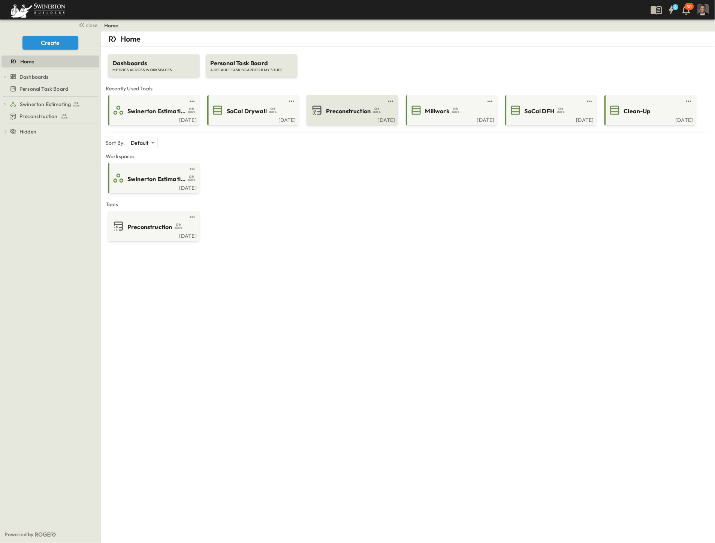 Image resolution: width=715 pixels, height=543 pixels. Describe the element at coordinates (247, 111) in the screenshot. I see `span: SoCal Drywall` at that location.